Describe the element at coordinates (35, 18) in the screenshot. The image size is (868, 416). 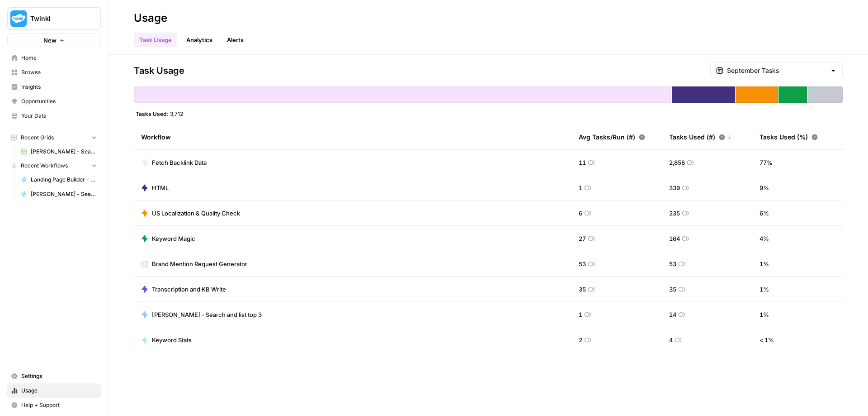
I see `div: v 4.0.25` at that location.